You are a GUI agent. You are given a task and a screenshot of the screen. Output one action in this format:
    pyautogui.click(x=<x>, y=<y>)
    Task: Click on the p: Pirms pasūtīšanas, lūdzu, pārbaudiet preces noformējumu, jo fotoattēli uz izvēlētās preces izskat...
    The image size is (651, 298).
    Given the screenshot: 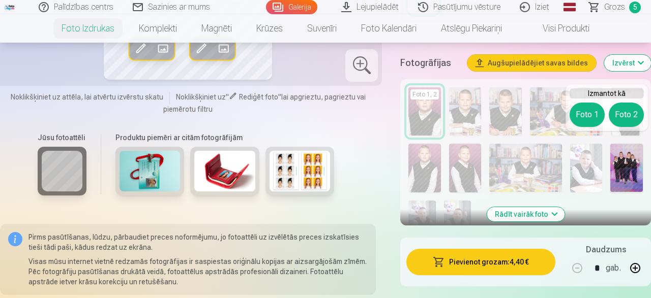 What is the action you would take?
    pyautogui.click(x=198, y=242)
    